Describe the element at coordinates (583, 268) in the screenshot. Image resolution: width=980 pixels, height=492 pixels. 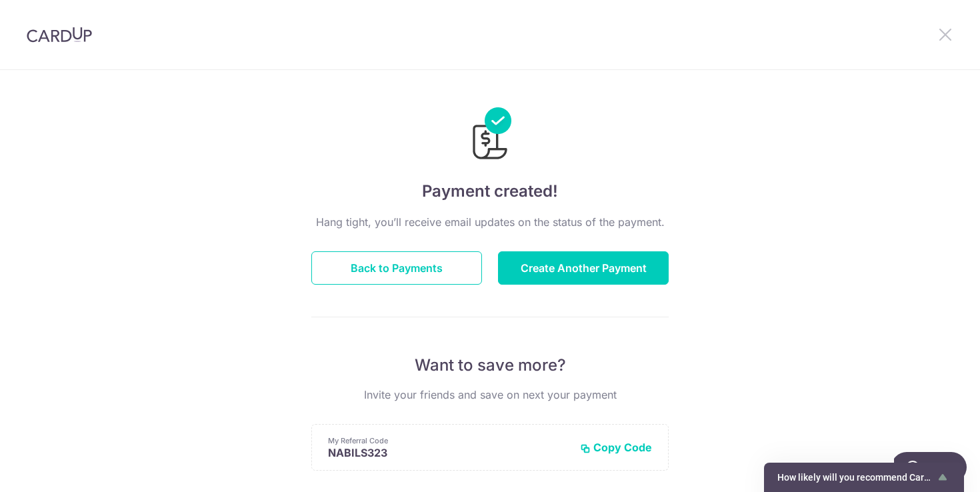
I see `button: Create Another Payment` at that location.